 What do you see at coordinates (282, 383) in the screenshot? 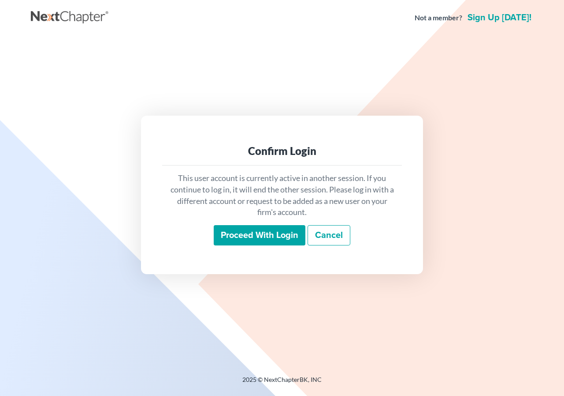
I see `div: 2025 © NextChapterBK, INC` at bounding box center [282, 383].